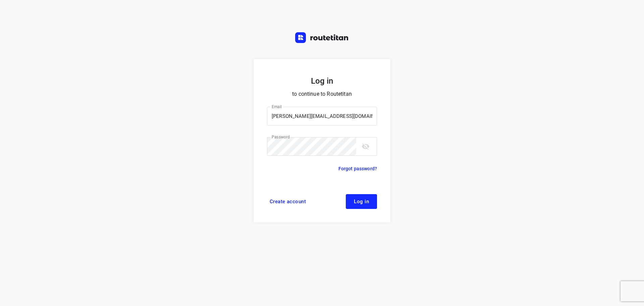 The width and height of the screenshot is (644, 306). What do you see at coordinates (322, 94) in the screenshot?
I see `p: to continue to Routetitan` at bounding box center [322, 94].